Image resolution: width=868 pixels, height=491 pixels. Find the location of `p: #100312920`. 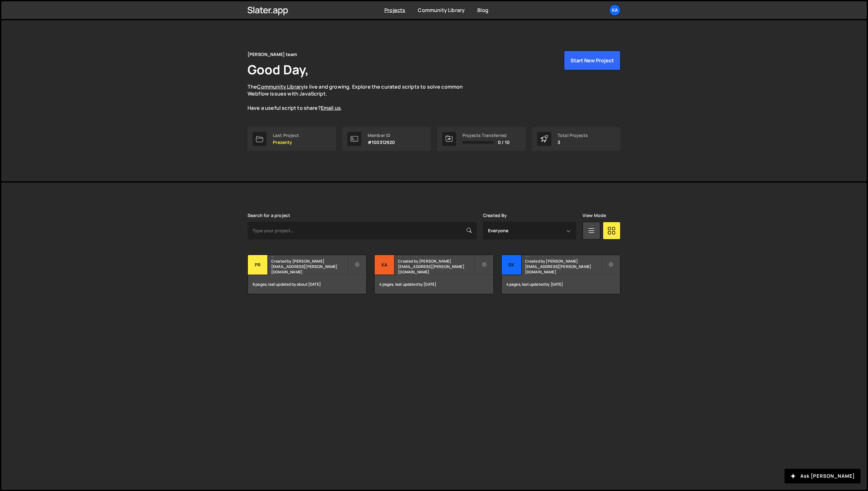

p: #100312920 is located at coordinates (382, 143).